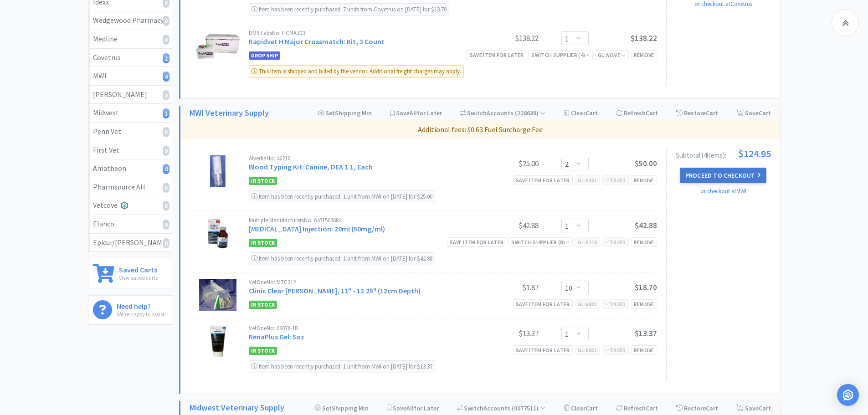  What do you see at coordinates (356, 71) in the screenshot?
I see `div: This item is shipped and billed by the vendor. Additional freight charges may apply.` at bounding box center [356, 71].